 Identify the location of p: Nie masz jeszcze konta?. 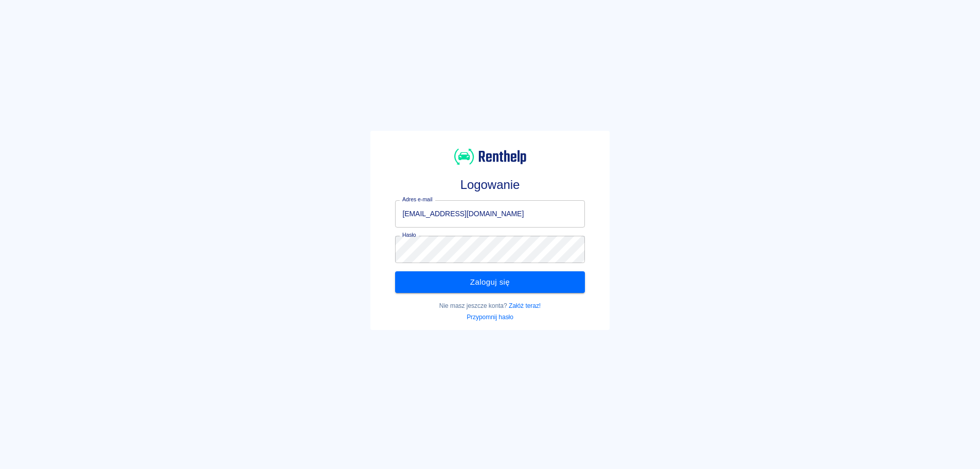
(490, 306).